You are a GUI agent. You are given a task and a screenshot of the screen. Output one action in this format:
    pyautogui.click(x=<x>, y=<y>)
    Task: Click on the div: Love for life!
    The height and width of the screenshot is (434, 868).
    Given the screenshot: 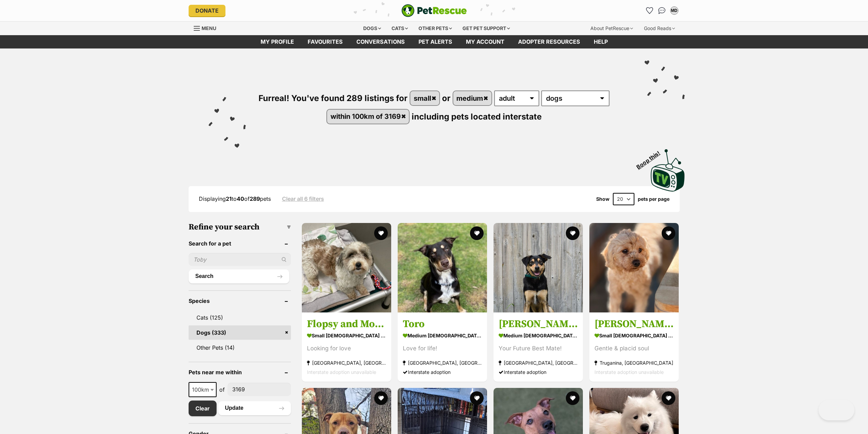 What is the action you would take?
    pyautogui.click(x=442, y=348)
    